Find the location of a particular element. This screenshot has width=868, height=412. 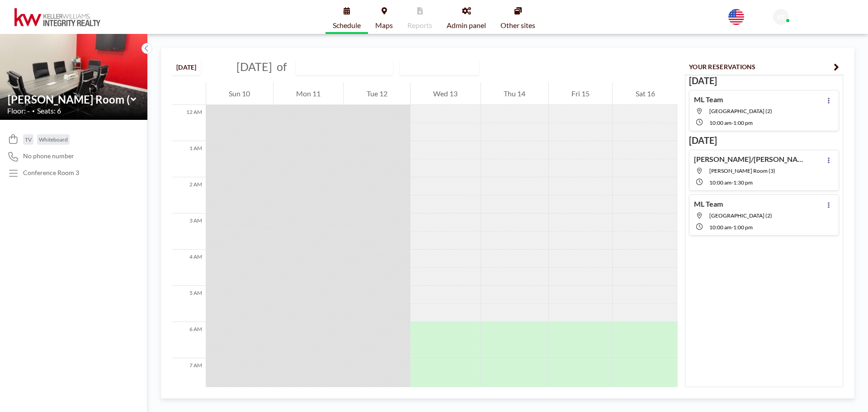

div: Sat 16 is located at coordinates (645, 94).